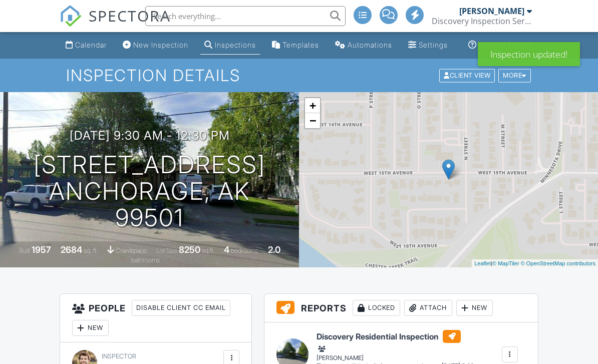 The width and height of the screenshot is (598, 364). Describe the element at coordinates (161, 45) in the screenshot. I see `div: New Inspection` at that location.